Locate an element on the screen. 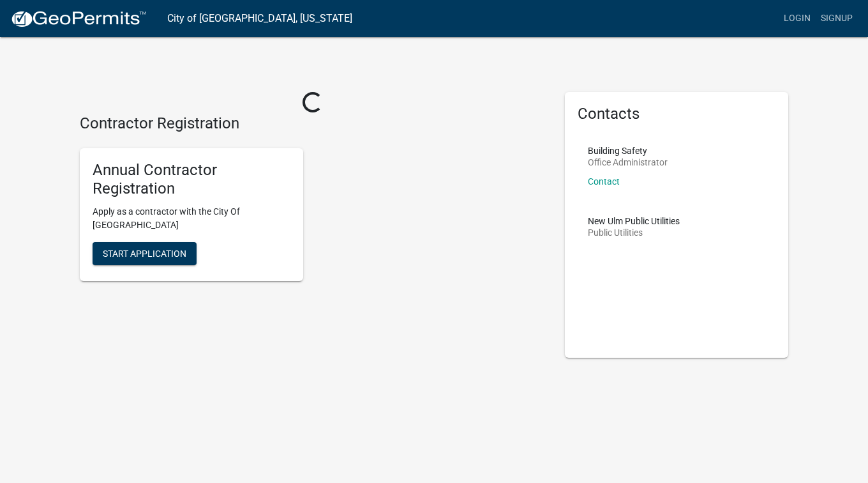  h5: Annual Contractor Registration is located at coordinates (192, 179).